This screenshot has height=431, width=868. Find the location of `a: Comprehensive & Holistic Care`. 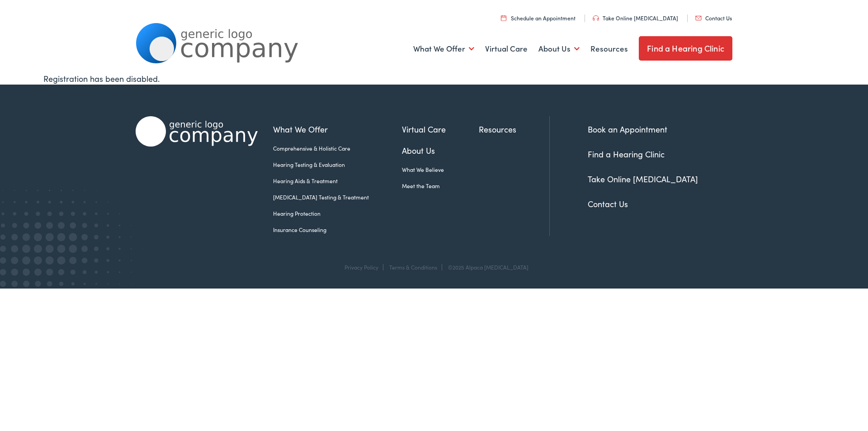

a: Comprehensive & Holistic Care is located at coordinates (338, 148).